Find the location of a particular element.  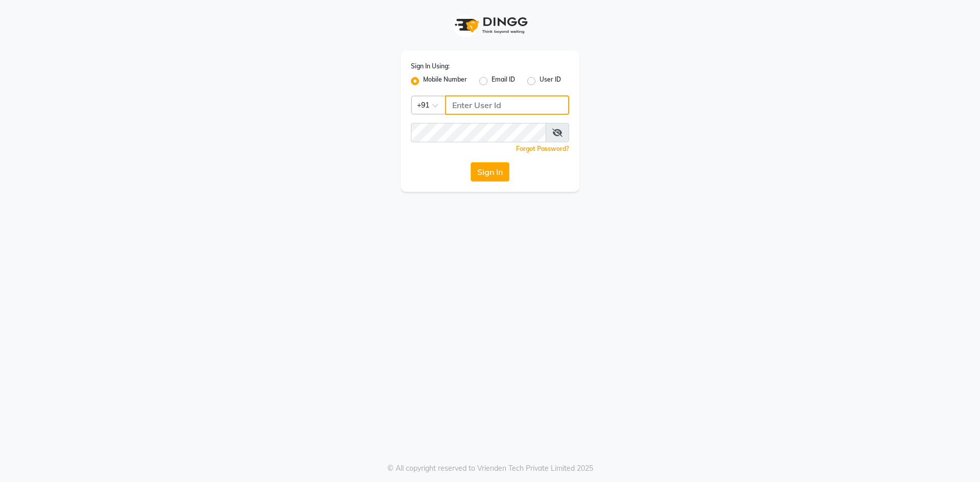

a: Forgot Password? is located at coordinates (543, 149).